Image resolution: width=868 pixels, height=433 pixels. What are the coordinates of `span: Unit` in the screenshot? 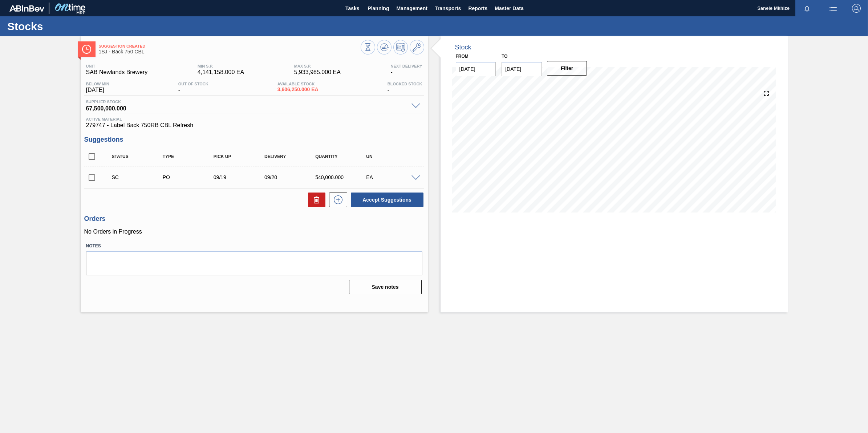 It's located at (117, 66).